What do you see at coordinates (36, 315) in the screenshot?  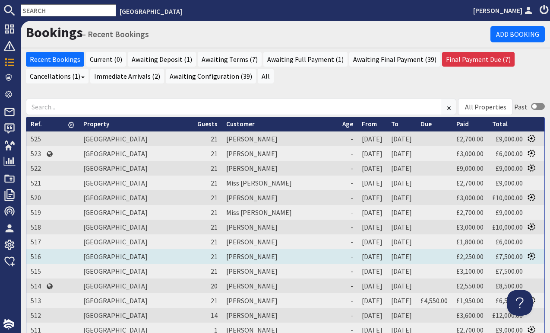 I see `td: 512` at bounding box center [36, 315].